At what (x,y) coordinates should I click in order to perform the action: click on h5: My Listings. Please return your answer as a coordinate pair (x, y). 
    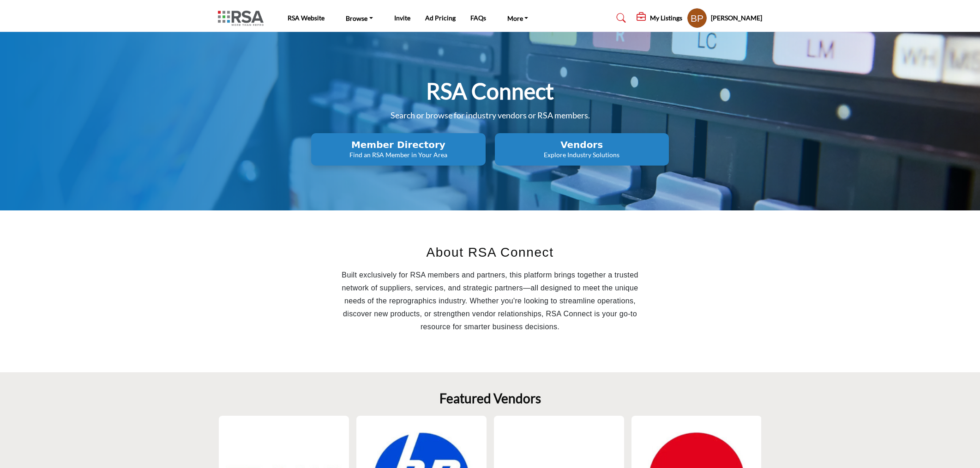
    Looking at the image, I should click on (666, 18).